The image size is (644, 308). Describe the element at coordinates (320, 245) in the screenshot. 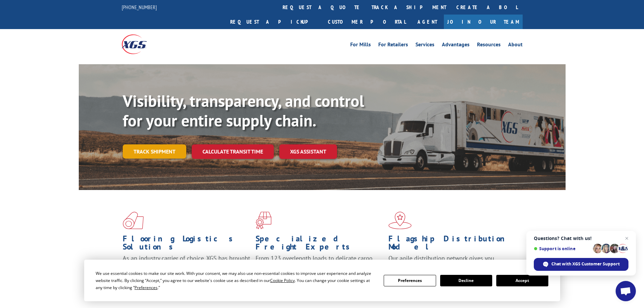

I see `h1: Specialized Freight Experts` at that location.